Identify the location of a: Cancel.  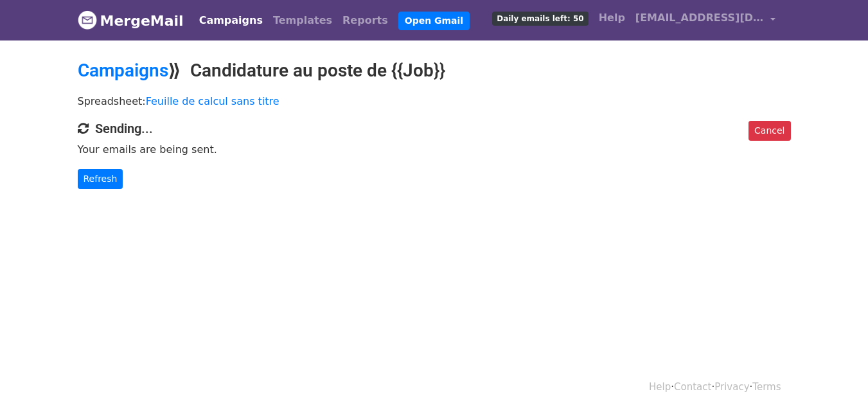
(769, 130).